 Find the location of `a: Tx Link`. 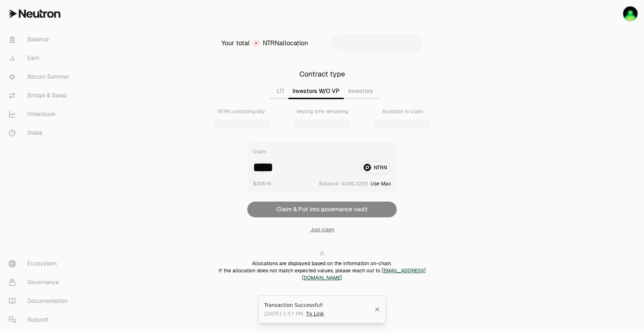

a: Tx Link is located at coordinates (315, 314).